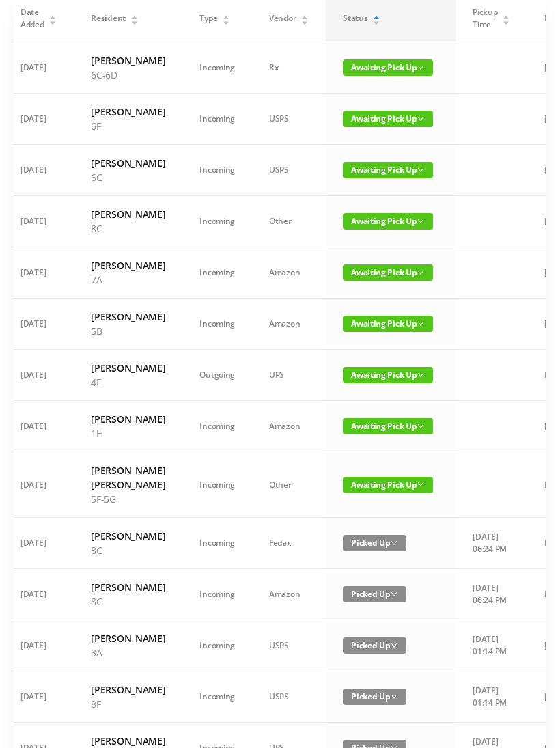 The height and width of the screenshot is (748, 560). Describe the element at coordinates (289, 375) in the screenshot. I see `td: UPS` at that location.